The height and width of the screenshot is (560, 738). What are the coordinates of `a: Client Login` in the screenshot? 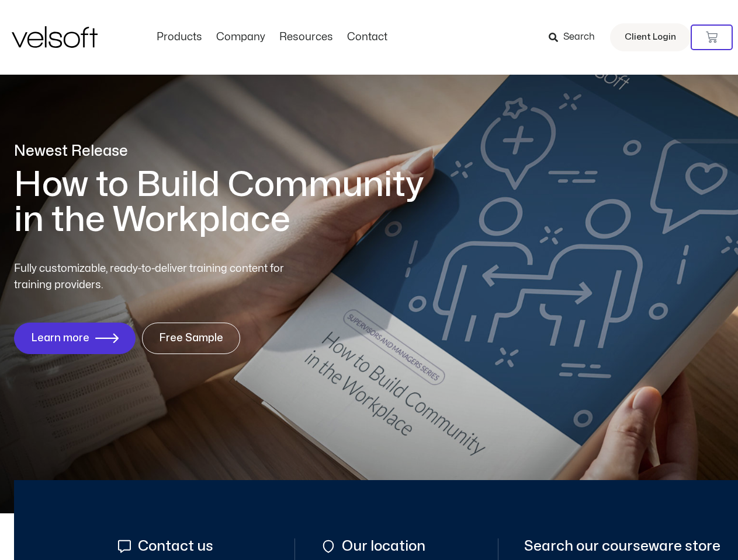 It's located at (650, 37).